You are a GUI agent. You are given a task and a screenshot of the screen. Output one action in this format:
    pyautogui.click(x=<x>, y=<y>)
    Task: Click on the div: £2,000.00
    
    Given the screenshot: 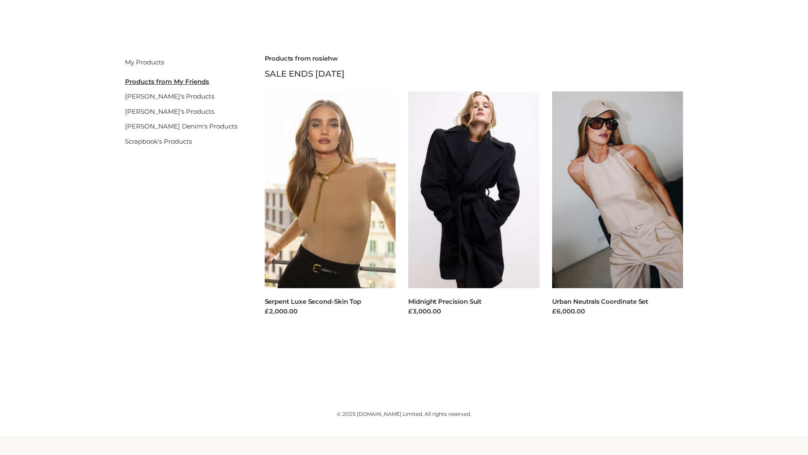 What is the action you would take?
    pyautogui.click(x=330, y=311)
    